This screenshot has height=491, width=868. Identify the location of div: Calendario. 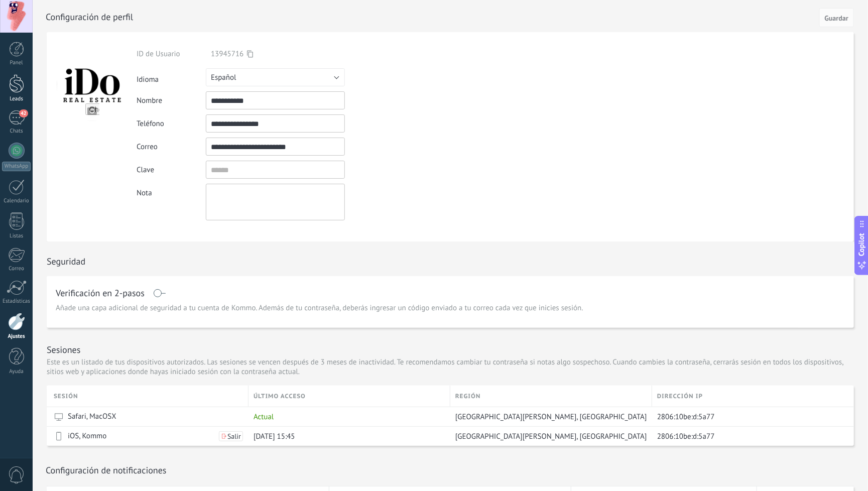
(17, 201).